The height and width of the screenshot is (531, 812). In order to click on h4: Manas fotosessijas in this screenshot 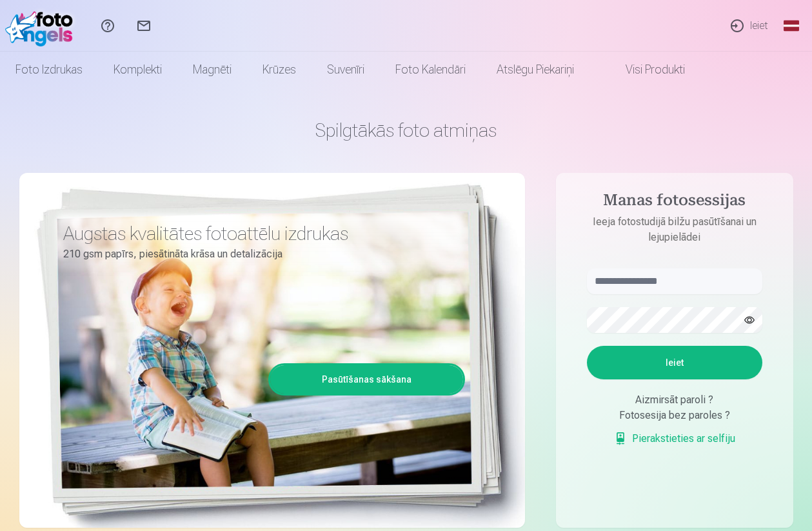, I will do `click(675, 202)`.